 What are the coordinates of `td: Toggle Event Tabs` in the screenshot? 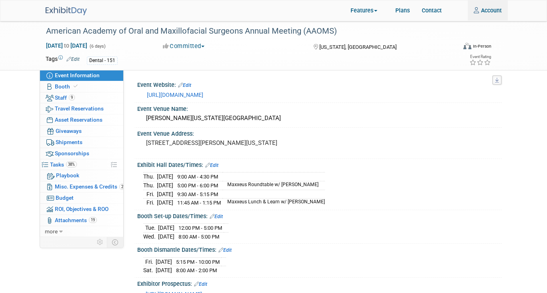 It's located at (115, 242).